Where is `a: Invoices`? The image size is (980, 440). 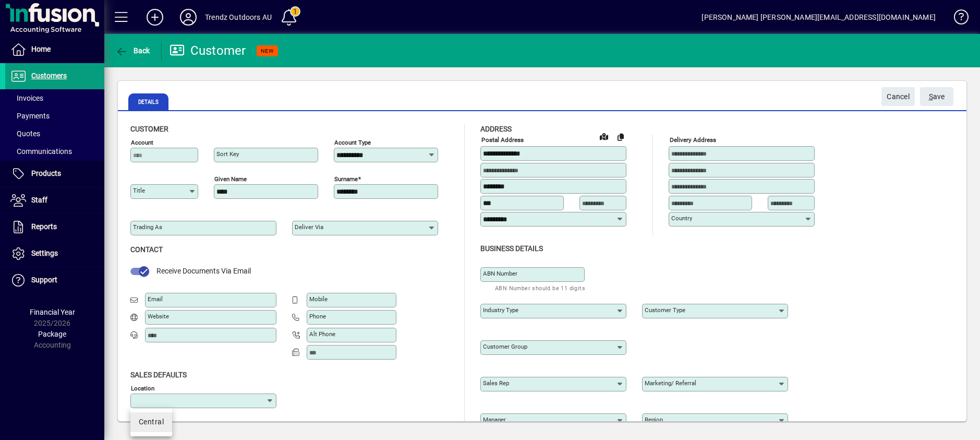 a: Invoices is located at coordinates (55, 98).